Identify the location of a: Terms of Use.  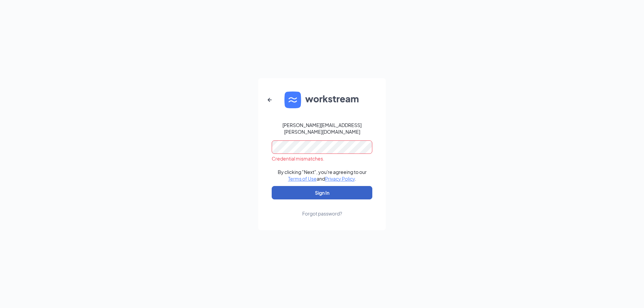
(302, 179).